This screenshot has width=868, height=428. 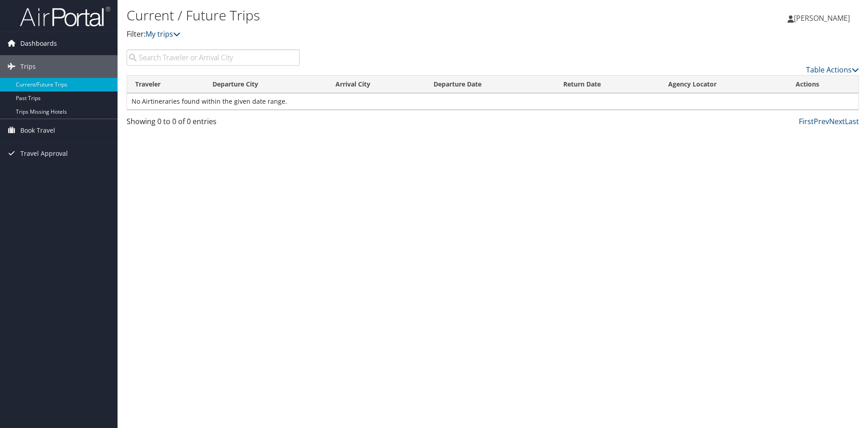 I want to click on span: Travel Approval, so click(x=44, y=154).